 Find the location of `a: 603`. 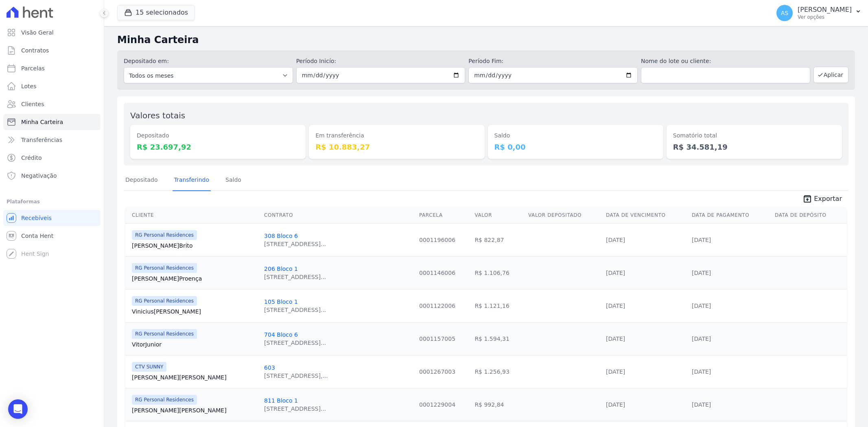

a: 603 is located at coordinates (269, 368).